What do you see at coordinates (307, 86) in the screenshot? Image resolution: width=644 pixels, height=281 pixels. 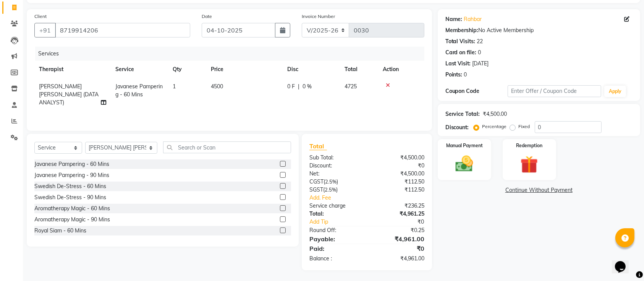 I see `span: 0 %` at bounding box center [307, 86].